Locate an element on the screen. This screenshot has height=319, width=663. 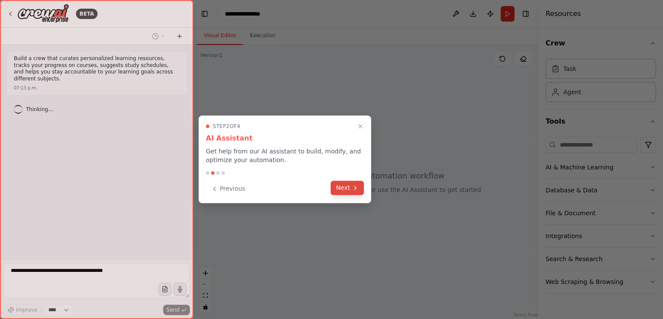
button: Previous is located at coordinates (228, 188).